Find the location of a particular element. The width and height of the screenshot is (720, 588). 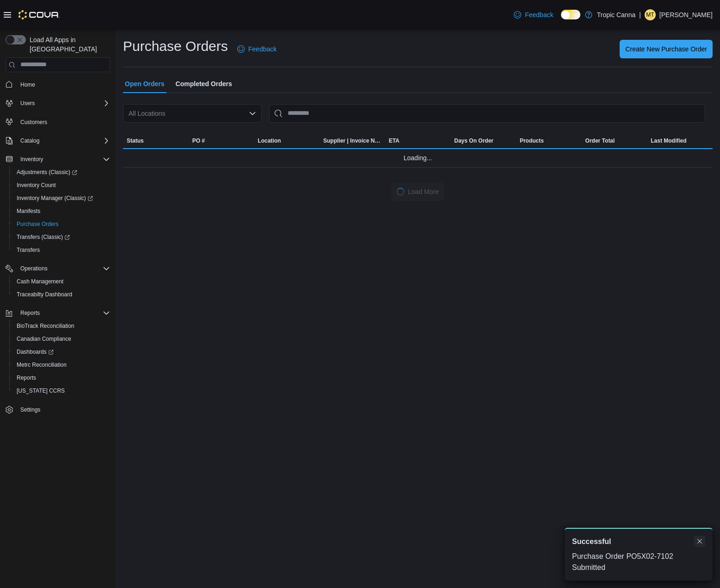

a: Inventory Manager (Classic) is located at coordinates (62, 198).